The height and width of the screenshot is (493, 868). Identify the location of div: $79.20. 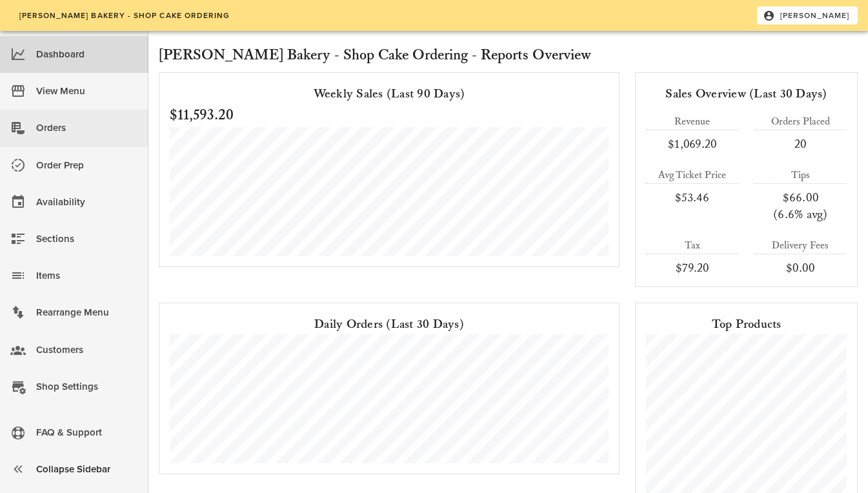
(692, 268).